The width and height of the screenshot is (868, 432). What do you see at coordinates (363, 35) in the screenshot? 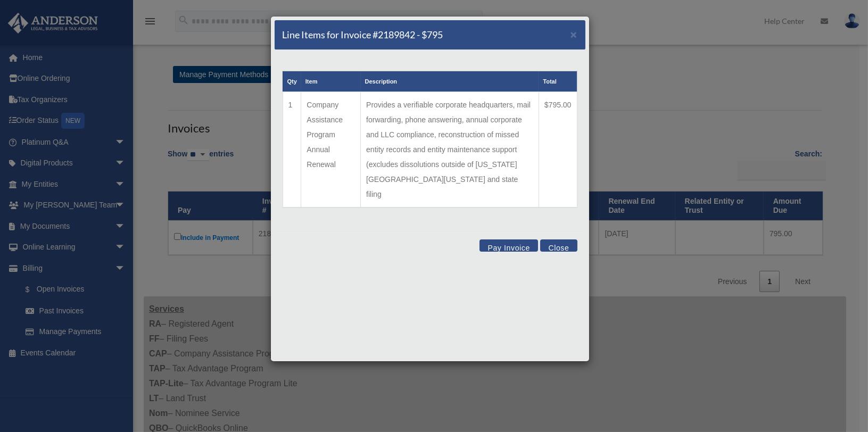
I see `h5: Line Items for Invoice #2189842 - $795` at bounding box center [363, 35].